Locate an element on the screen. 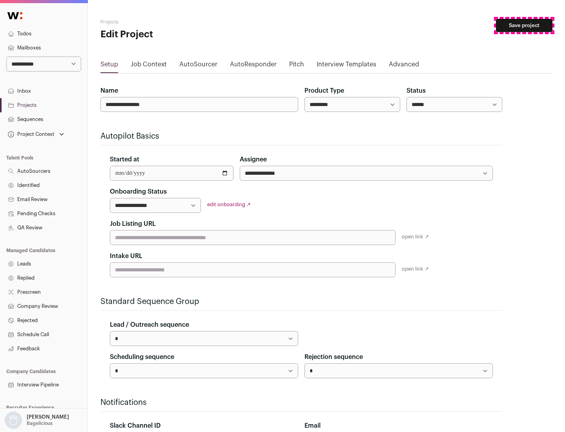 The width and height of the screenshot is (565, 432). a: Advanced is located at coordinates (404, 66).